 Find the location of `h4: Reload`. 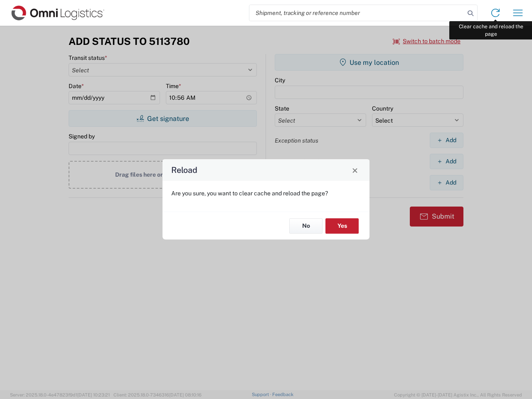

h4: Reload is located at coordinates (184, 170).